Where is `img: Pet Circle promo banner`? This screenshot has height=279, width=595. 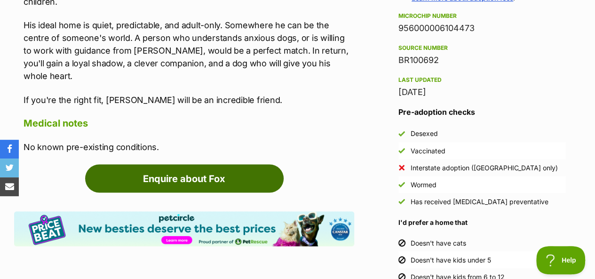 img: Pet Circle promo banner is located at coordinates (184, 228).